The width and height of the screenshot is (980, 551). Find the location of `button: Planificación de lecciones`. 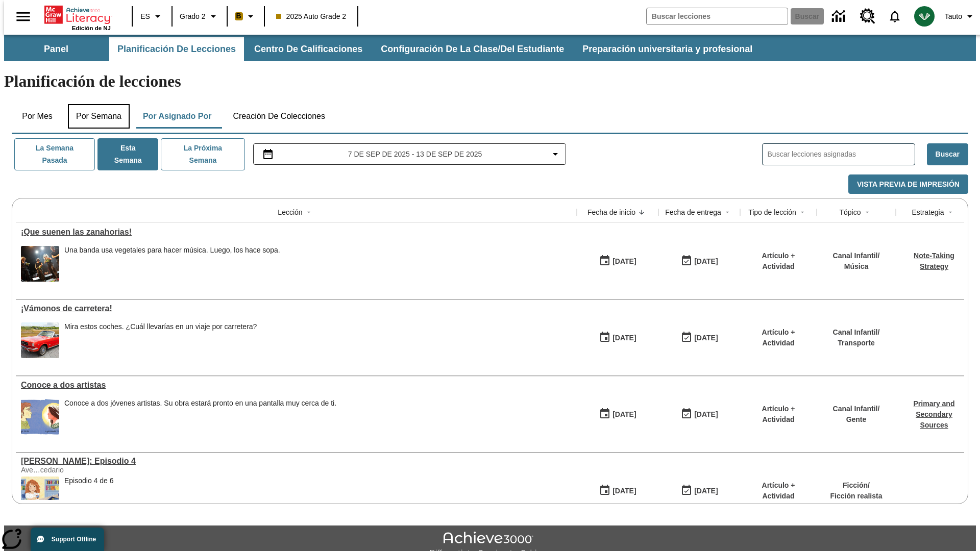

button: Planificación de lecciones is located at coordinates (177, 49).